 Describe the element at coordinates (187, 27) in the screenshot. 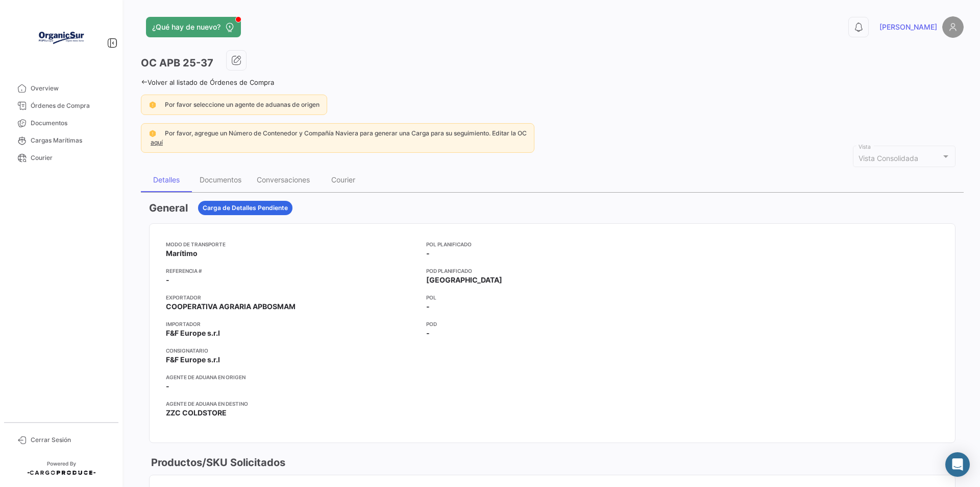

I see `span: ¿Qué hay de nuevo?` at that location.